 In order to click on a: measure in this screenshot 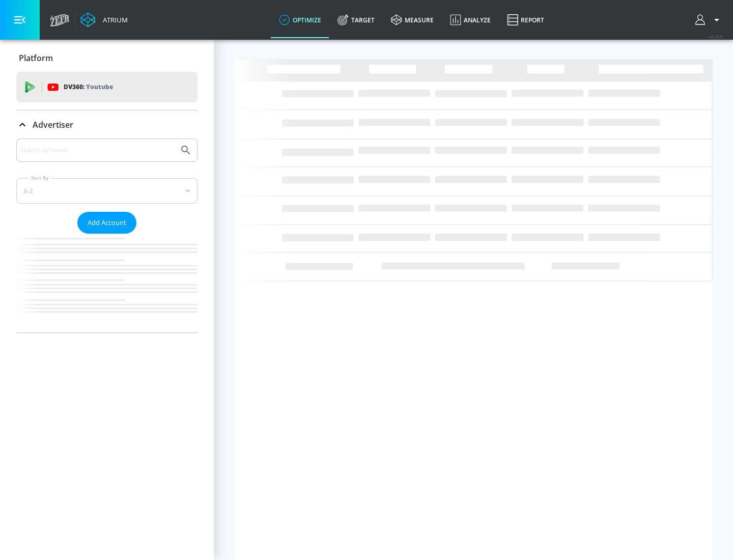, I will do `click(412, 20)`.